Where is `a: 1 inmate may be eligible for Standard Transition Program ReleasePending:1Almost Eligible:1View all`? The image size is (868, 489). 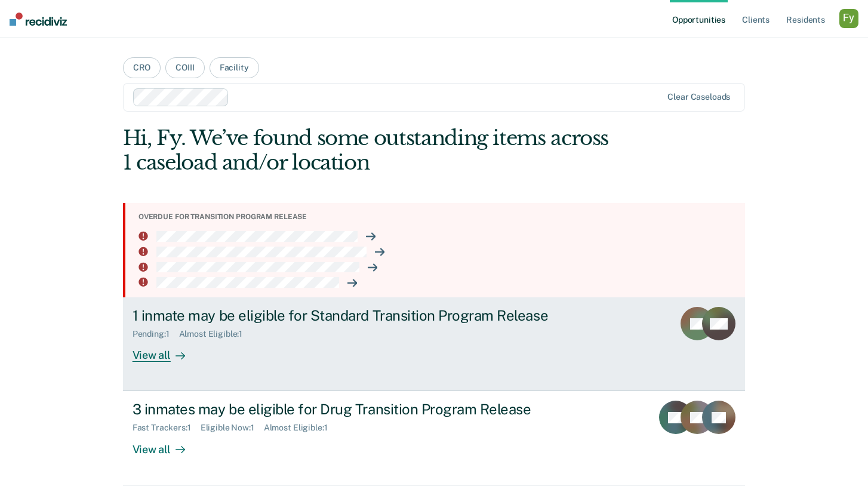 a: 1 inmate may be eligible for Standard Transition Program ReleasePending:1Almost Eligible:1View all is located at coordinates (434, 344).